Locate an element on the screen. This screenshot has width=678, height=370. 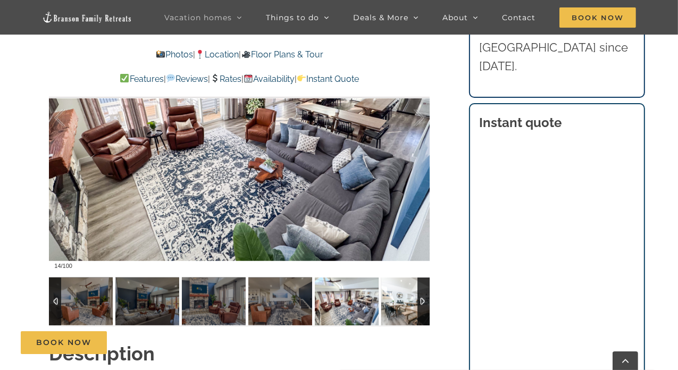
a: Instant Quote is located at coordinates (328, 79).